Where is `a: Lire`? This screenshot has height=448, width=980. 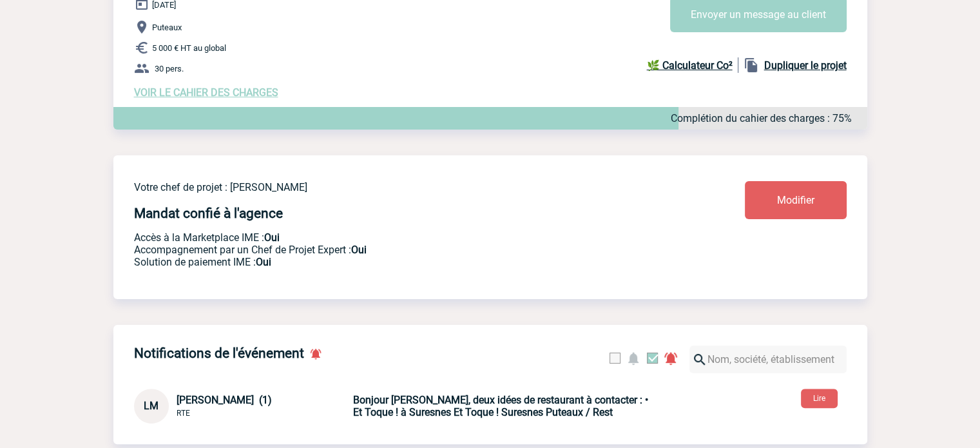 a: Lire is located at coordinates (819, 397).